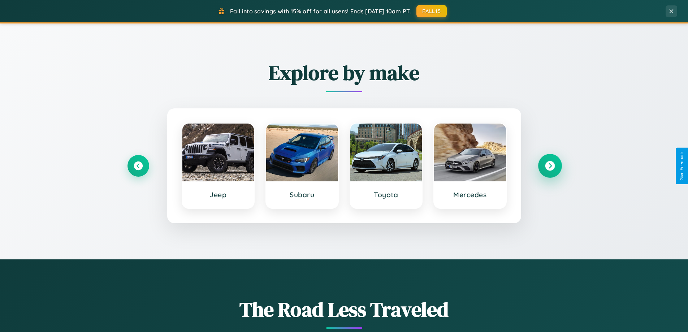  What do you see at coordinates (386, 195) in the screenshot?
I see `h3: Toyota` at bounding box center [386, 195].